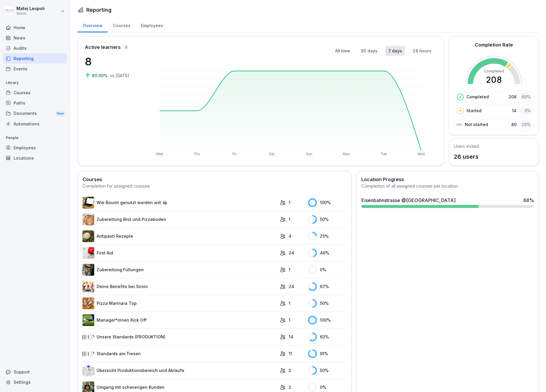  What do you see at coordinates (88, 253) in the screenshot?
I see `img: ovcsqbf2ewum2utvc3o527vw.png` at bounding box center [88, 253].